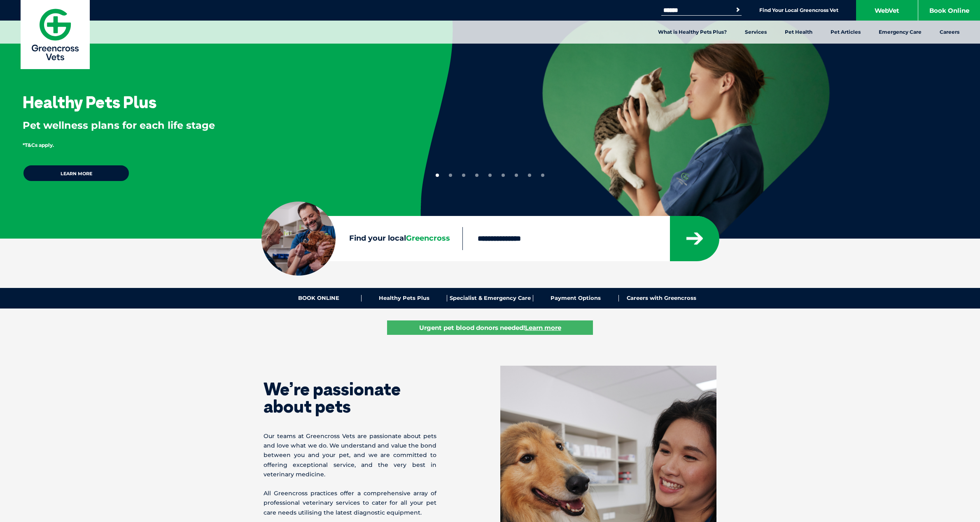  What do you see at coordinates (428, 238) in the screenshot?
I see `span: Greencross` at bounding box center [428, 238].